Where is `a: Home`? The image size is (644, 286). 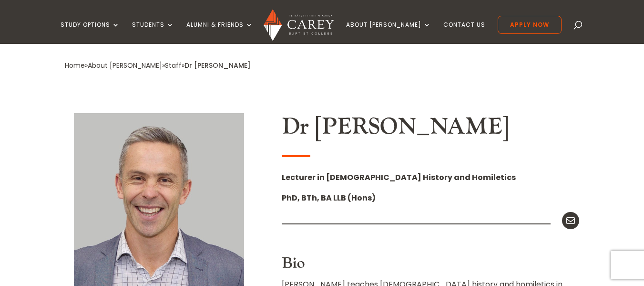 a: Home is located at coordinates (75, 66).